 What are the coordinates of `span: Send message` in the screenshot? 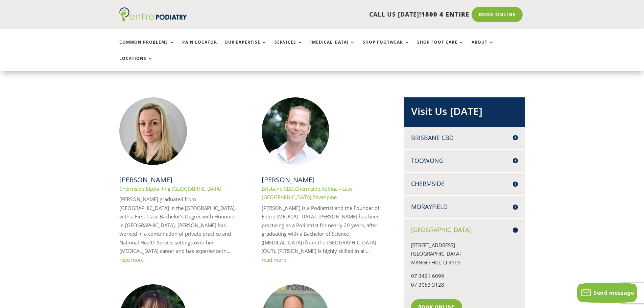 It's located at (613, 293).